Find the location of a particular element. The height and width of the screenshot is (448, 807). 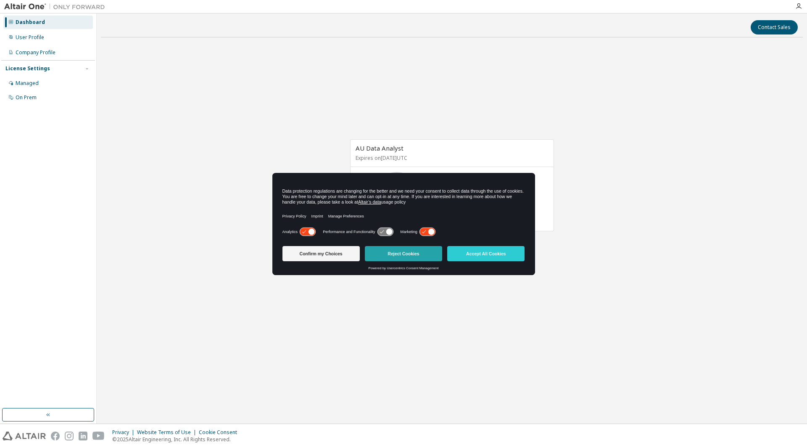

div: Dashboard is located at coordinates (30, 22).